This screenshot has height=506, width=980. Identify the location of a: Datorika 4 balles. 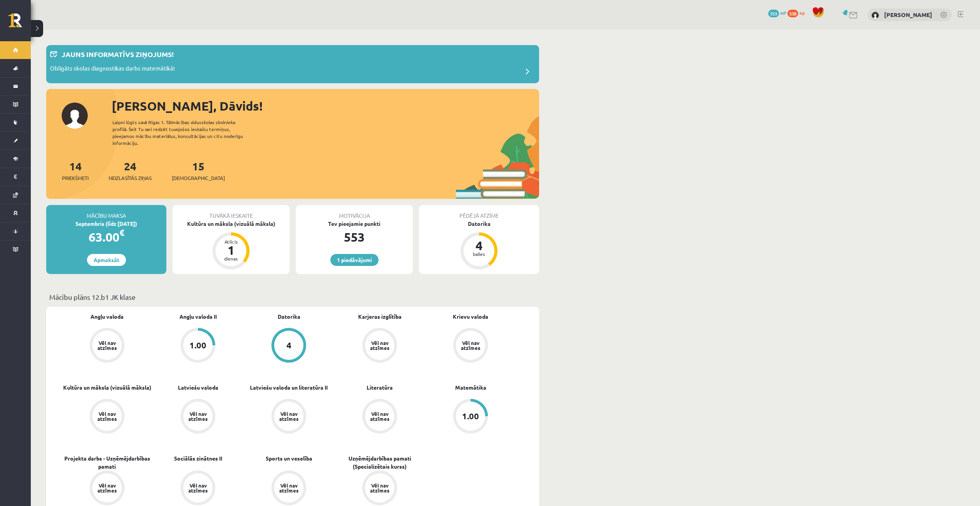
(479, 245).